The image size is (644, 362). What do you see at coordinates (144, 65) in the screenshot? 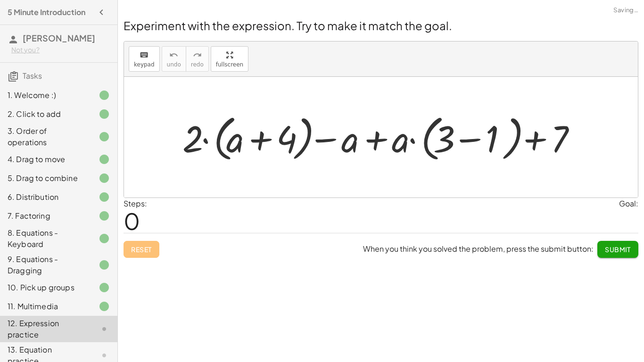
I see `span: keypad` at bounding box center [144, 65].